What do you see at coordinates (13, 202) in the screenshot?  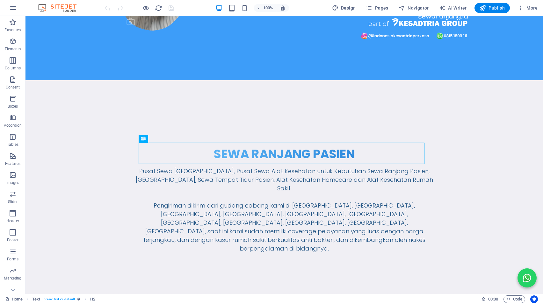 I see `p: Slider` at bounding box center [13, 202].